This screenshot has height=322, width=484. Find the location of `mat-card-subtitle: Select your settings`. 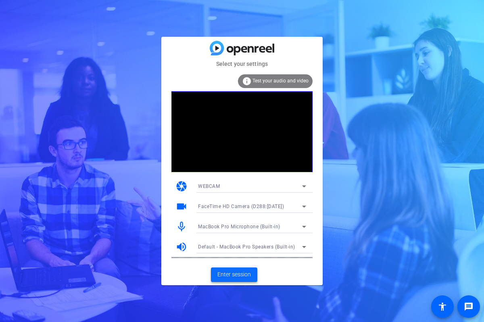

mat-card-subtitle: Select your settings is located at coordinates (242, 64).